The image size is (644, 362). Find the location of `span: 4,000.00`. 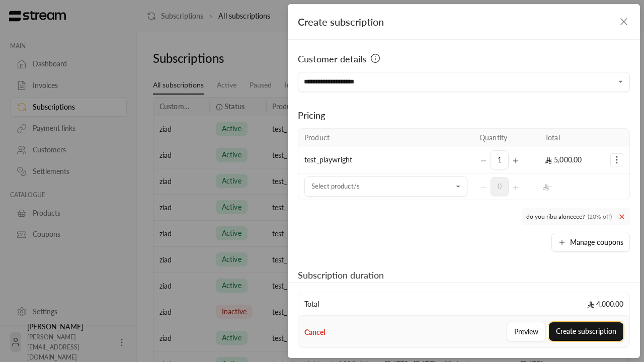

span: 4,000.00 is located at coordinates (605, 304).